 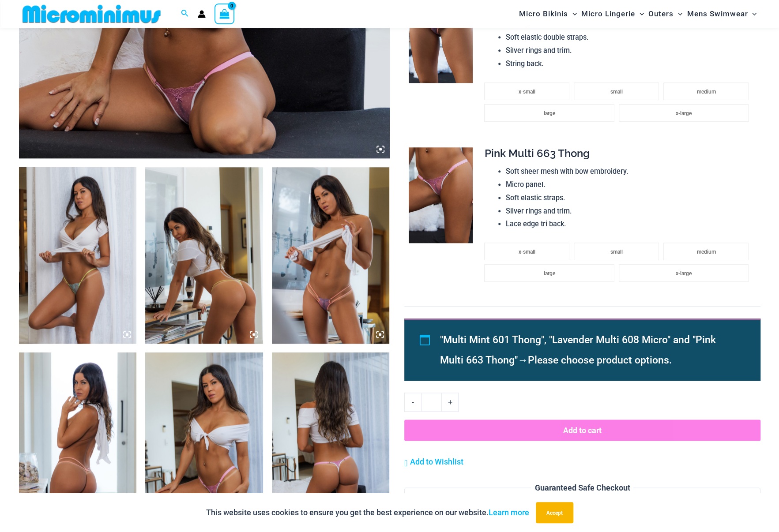 I want to click on button: Add to cart, so click(x=582, y=430).